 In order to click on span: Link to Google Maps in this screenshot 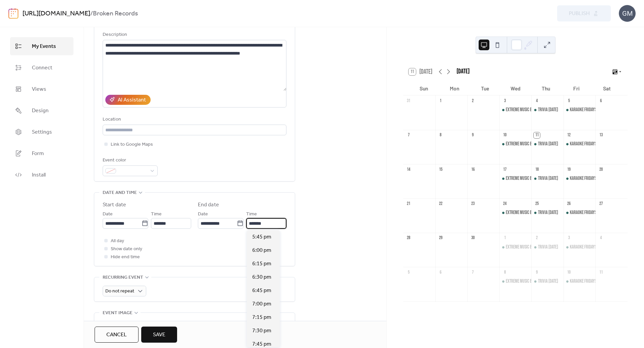, I will do `click(132, 145)`.